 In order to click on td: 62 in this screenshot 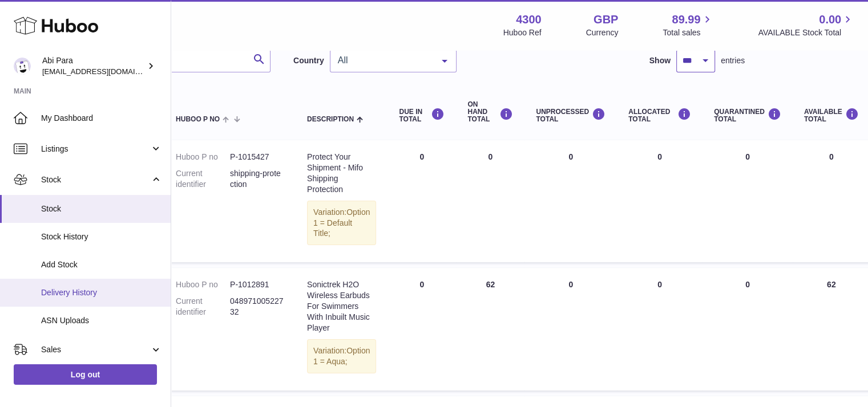, I will do `click(490, 329)`.